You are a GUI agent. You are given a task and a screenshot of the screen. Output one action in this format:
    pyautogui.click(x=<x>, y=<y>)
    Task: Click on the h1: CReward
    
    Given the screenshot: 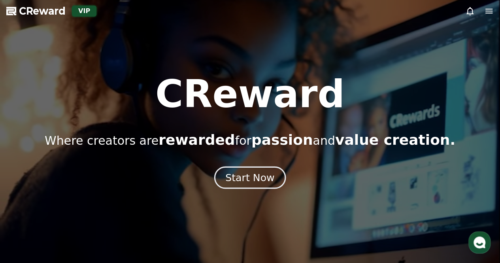 What is the action you would take?
    pyautogui.click(x=250, y=94)
    